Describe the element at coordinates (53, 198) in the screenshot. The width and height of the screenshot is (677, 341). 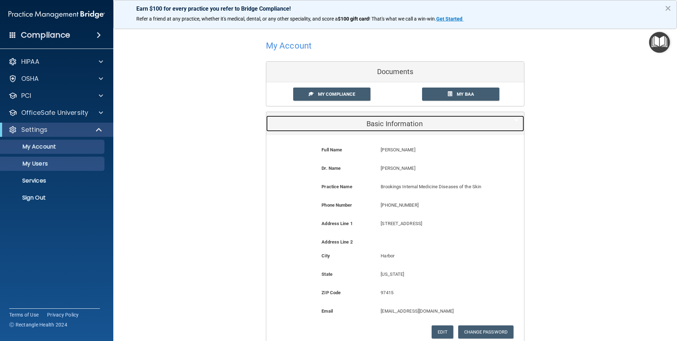
I see `p: Sign Out` at that location.